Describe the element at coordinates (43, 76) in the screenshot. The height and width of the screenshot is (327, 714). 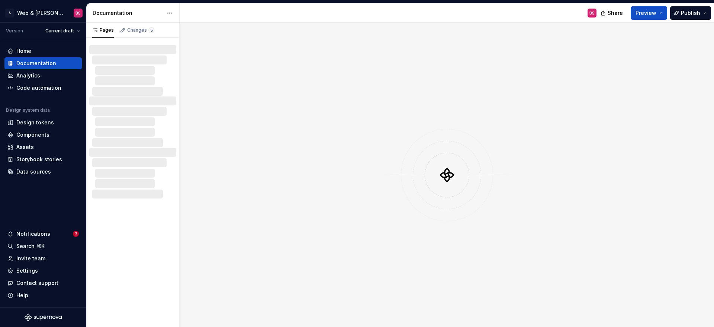
I see `a: Analytics` at that location.